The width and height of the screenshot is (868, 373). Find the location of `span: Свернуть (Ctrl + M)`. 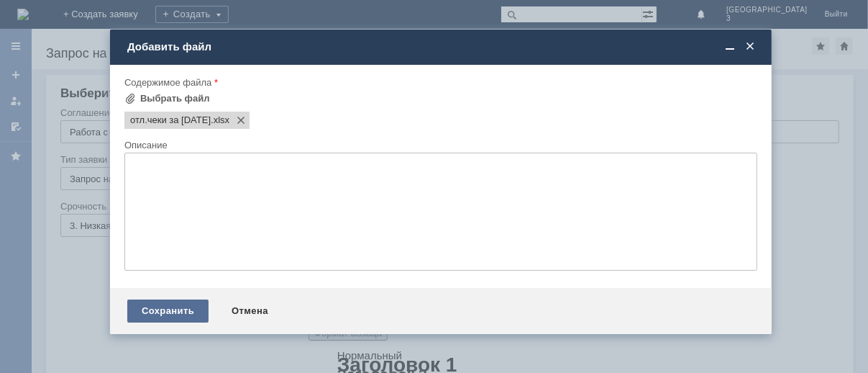

span: Свернуть (Ctrl + M) is located at coordinates (730, 47).